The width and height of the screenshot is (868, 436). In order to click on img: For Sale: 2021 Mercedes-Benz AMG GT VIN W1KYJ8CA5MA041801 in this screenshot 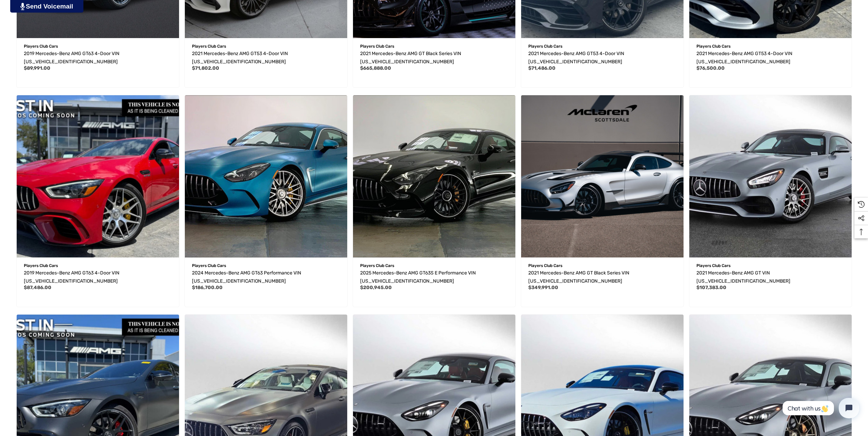, I will do `click(770, 176)`.